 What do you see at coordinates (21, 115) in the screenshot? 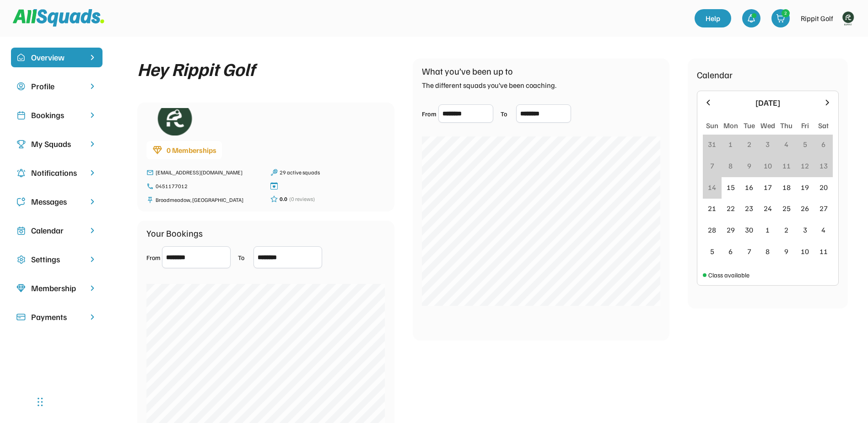
I see `img: Icon%20copy%202.svg` at bounding box center [21, 115].